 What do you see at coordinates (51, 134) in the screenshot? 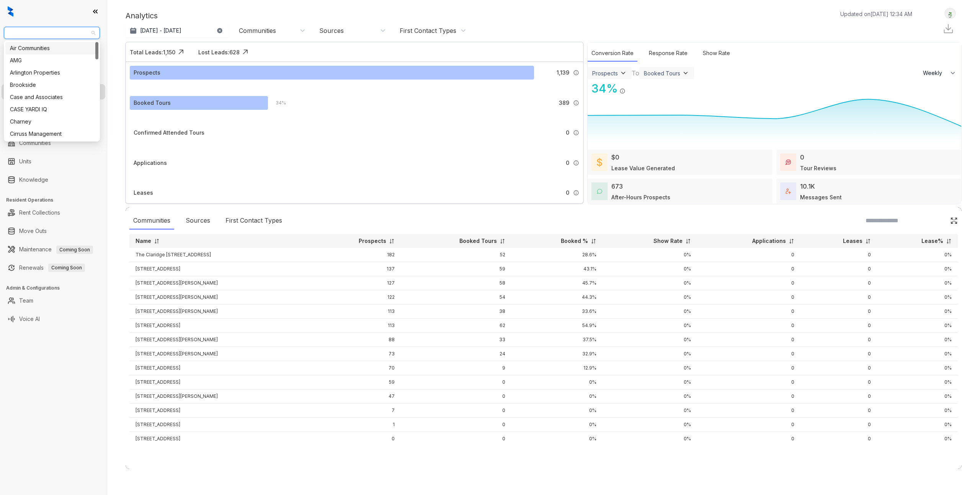
I see `div: Cirruss Management` at bounding box center [51, 134].